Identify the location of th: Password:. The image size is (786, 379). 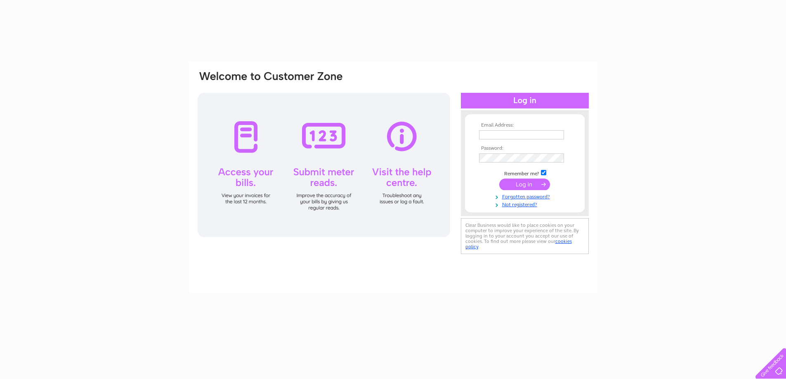
(525, 149).